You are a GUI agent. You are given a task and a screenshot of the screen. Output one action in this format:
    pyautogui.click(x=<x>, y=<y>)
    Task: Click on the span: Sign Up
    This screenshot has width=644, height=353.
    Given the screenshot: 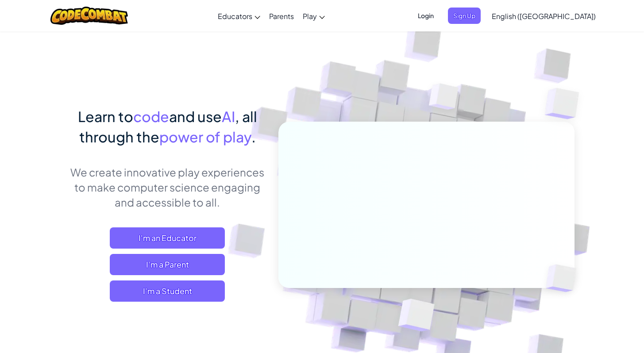 What is the action you would take?
    pyautogui.click(x=464, y=15)
    